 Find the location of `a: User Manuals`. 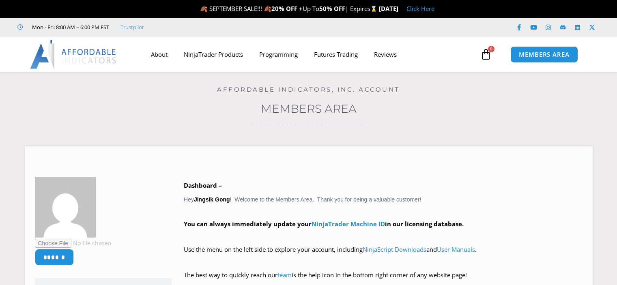

a: User Manuals is located at coordinates (456, 250).